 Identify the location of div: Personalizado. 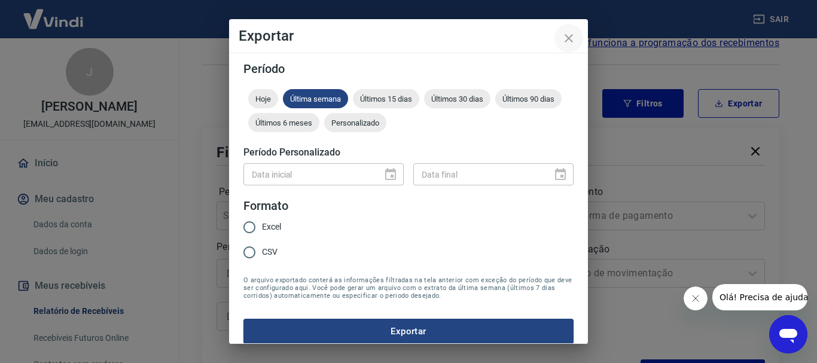
(355, 123).